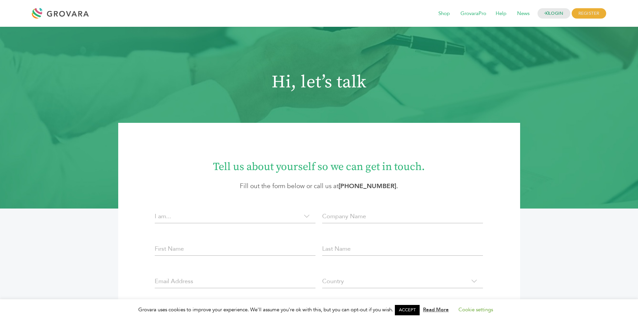  I want to click on a: LOGIN, so click(554, 13).